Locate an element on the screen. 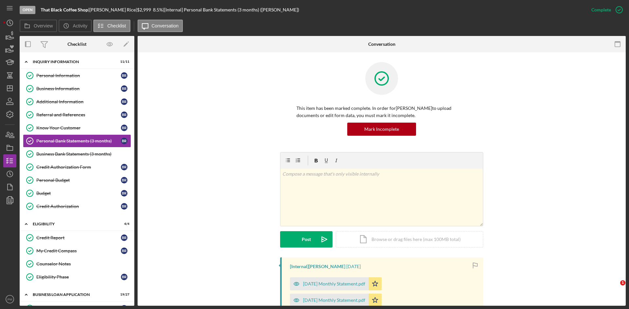  text: PM is located at coordinates (10, 300).